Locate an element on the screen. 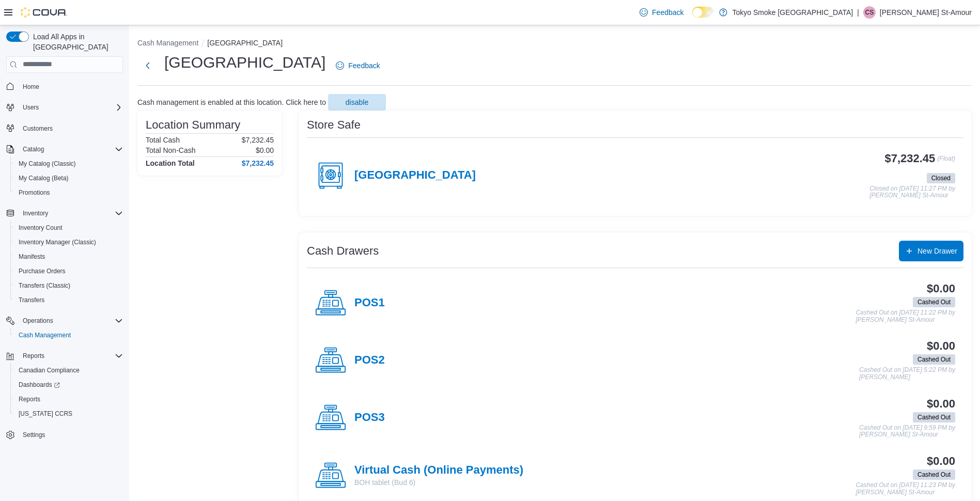 The height and width of the screenshot is (501, 980). nav: Complex example is located at coordinates (64, 273).